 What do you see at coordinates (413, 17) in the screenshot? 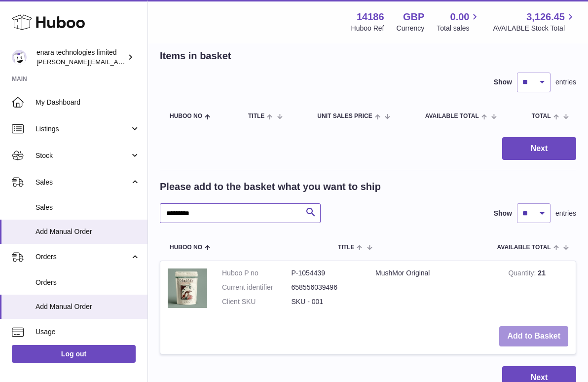
I see `strong: GBP` at bounding box center [413, 17].